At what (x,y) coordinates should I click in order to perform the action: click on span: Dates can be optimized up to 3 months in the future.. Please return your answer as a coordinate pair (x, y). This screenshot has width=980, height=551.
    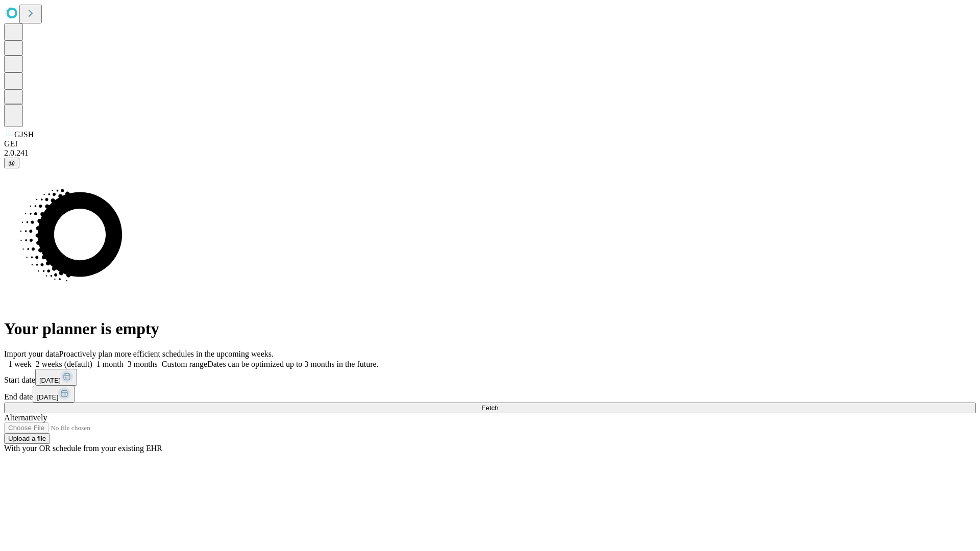
    Looking at the image, I should click on (292, 364).